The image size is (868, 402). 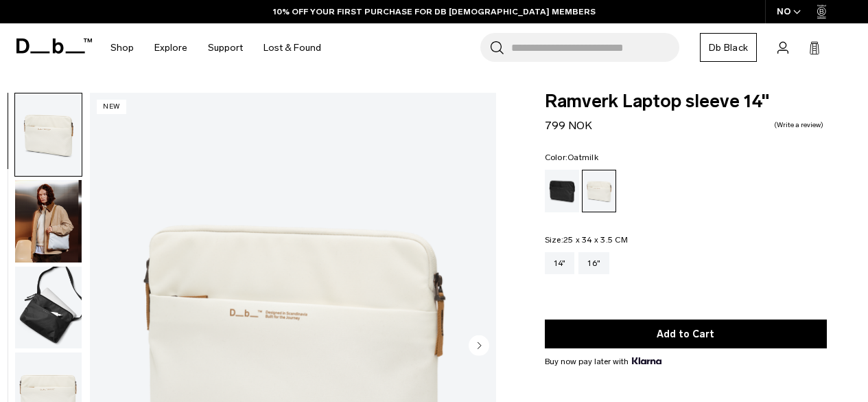 I want to click on legend: Color:, so click(x=572, y=157).